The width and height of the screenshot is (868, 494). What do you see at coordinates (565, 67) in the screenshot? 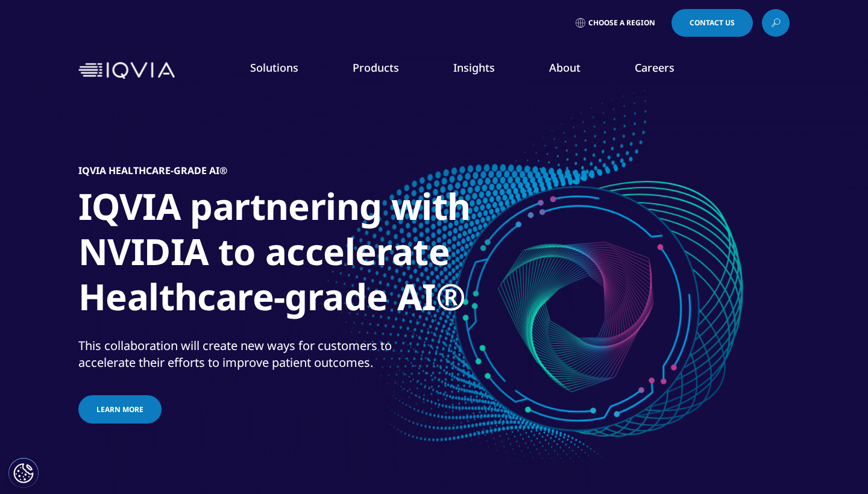
I see `a: About` at bounding box center [565, 67].